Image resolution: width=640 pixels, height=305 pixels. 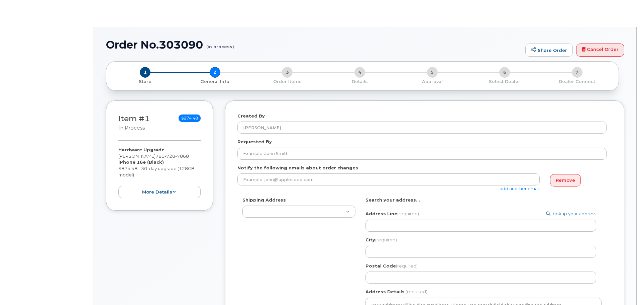 What do you see at coordinates (571, 213) in the screenshot?
I see `a: Lookup your address` at bounding box center [571, 213].